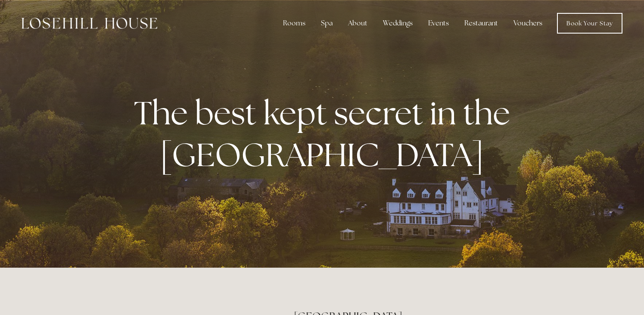  Describe the element at coordinates (294, 23) in the screenshot. I see `div: Rooms` at that location.